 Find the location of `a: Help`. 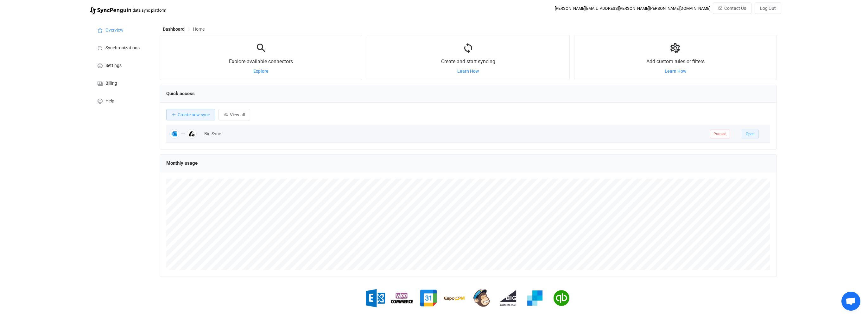

a: Help is located at coordinates (121, 100).